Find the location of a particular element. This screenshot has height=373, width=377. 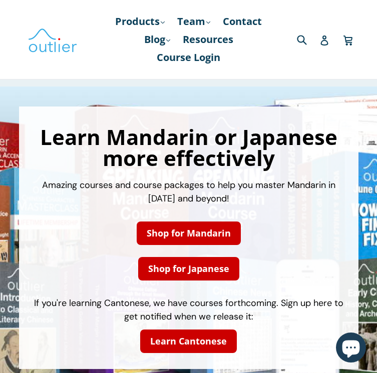

a: Contact is located at coordinates (242, 22).